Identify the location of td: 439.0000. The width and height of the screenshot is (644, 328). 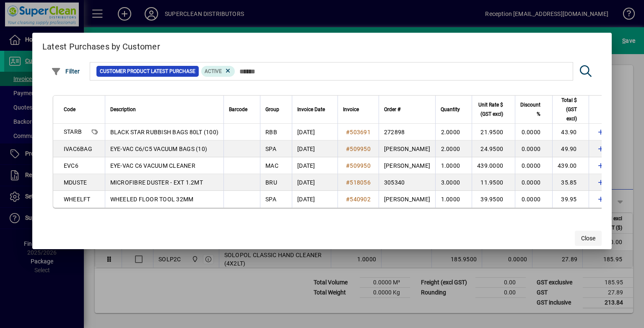
(493, 165).